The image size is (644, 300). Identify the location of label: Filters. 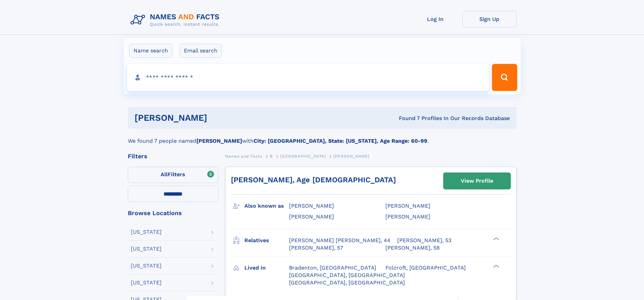
(173, 175).